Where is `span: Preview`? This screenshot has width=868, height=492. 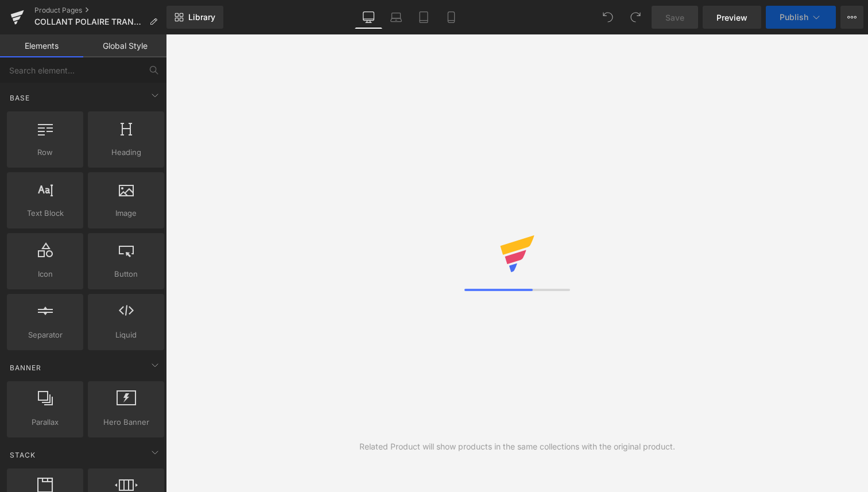 span: Preview is located at coordinates (732, 17).